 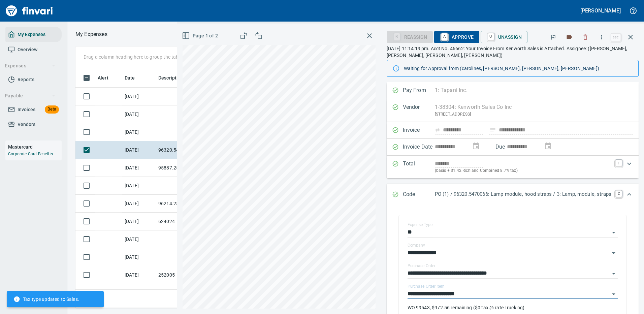 What do you see at coordinates (91, 35) in the screenshot?
I see `p: My Expenses` at bounding box center [91, 35].